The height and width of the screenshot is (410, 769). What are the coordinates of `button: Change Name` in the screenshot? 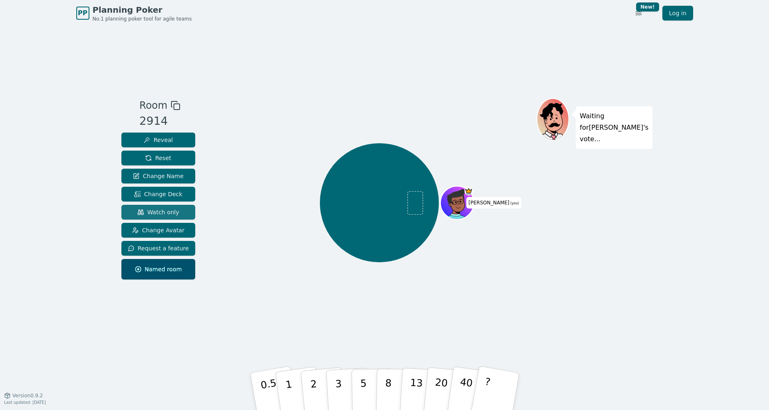 It's located at (158, 176).